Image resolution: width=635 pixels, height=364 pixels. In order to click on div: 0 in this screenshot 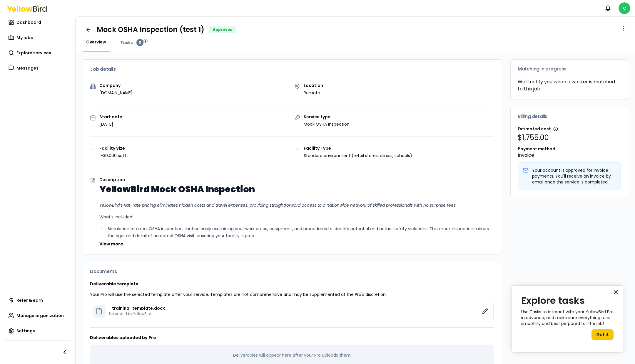, I will do `click(140, 42)`.